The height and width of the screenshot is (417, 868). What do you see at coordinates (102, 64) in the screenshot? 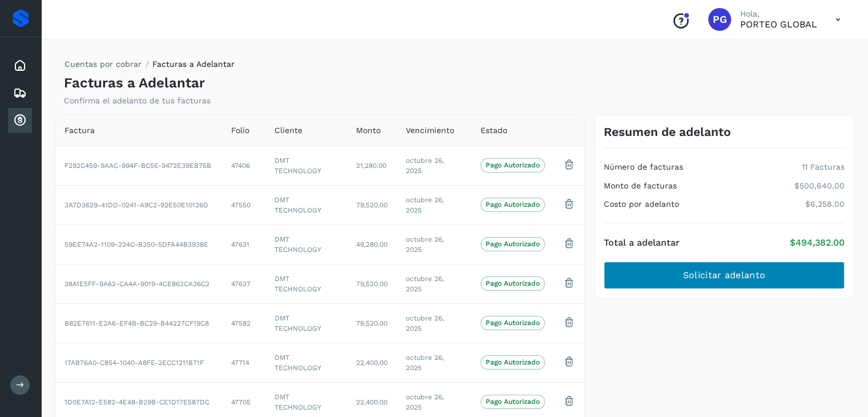
I see `a: Cuentas por cobrar` at bounding box center [102, 64].